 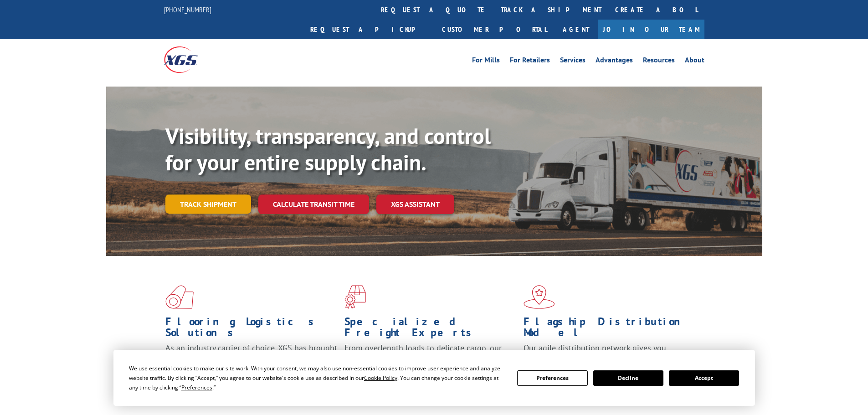 What do you see at coordinates (431, 362) in the screenshot?
I see `p: From overlength loads to delicate cargo, our experienced staff knows the best way to move your fr...` at bounding box center [431, 362].